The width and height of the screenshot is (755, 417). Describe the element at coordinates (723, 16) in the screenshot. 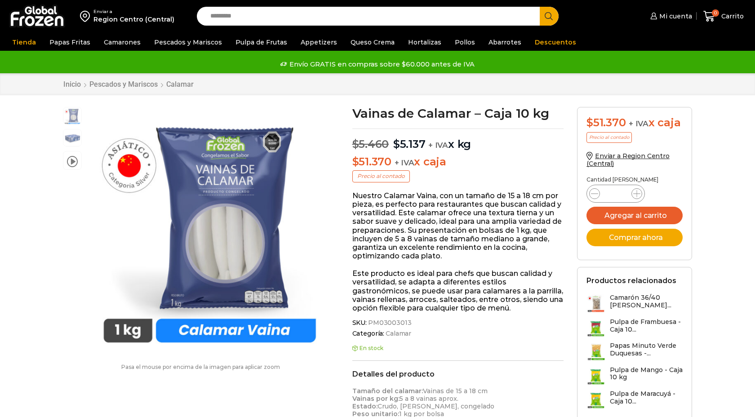

I see `a: 0 Carrito` at that location.